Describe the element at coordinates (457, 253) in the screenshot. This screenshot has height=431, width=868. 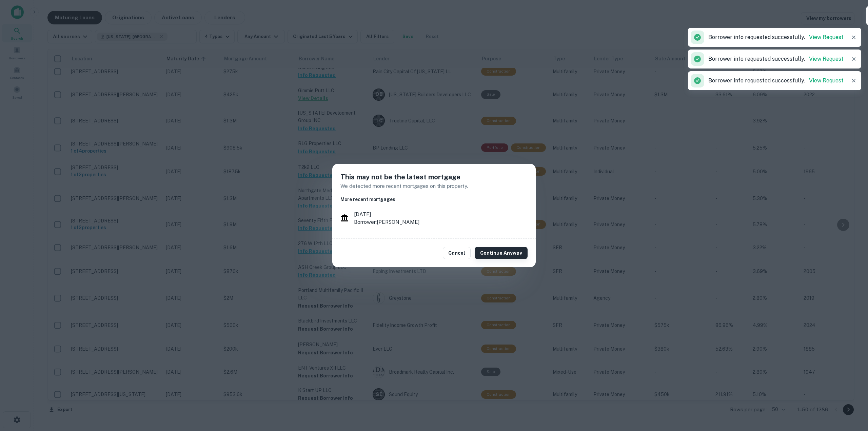
I see `button: Cancel` at that location.